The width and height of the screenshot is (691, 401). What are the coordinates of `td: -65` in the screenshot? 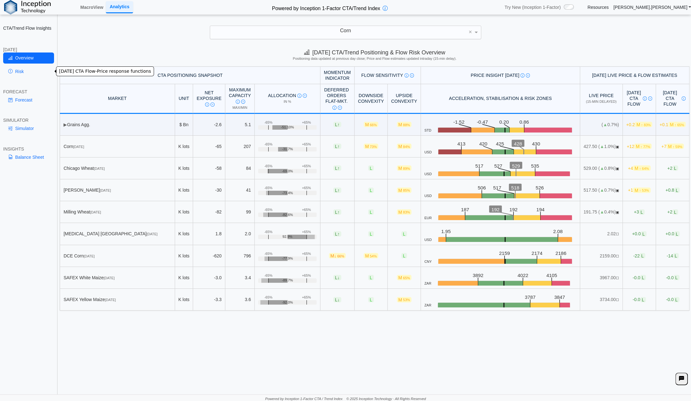 It's located at (209, 146).